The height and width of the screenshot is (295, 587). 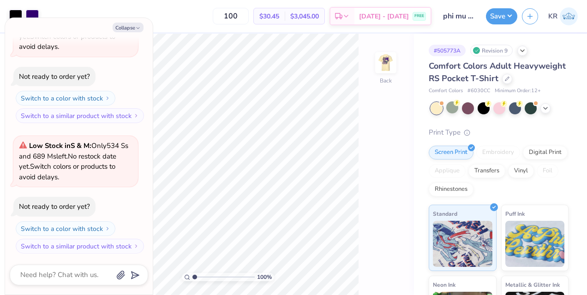 What do you see at coordinates (304, 16) in the screenshot?
I see `span: $3,045.00` at bounding box center [304, 16].